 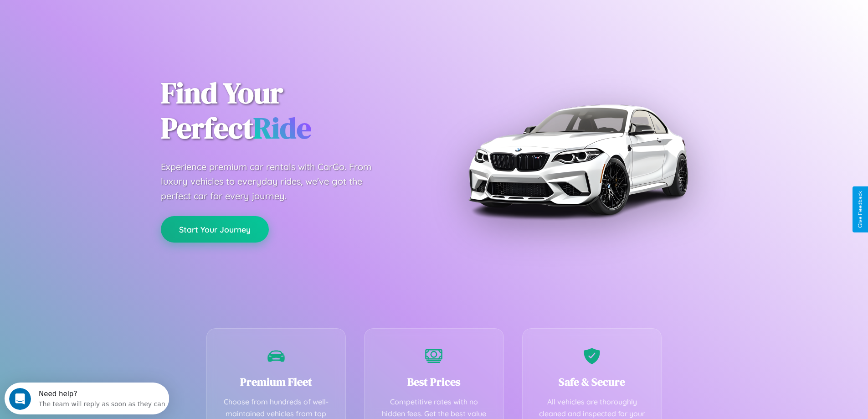 What do you see at coordinates (276, 382) in the screenshot?
I see `h3: Premium Fleet` at bounding box center [276, 382].